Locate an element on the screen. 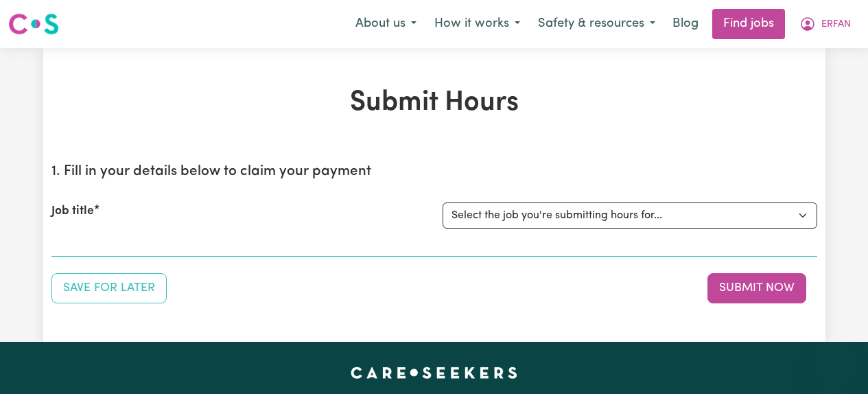 This screenshot has height=394, width=868. button: My Account is located at coordinates (825, 24).